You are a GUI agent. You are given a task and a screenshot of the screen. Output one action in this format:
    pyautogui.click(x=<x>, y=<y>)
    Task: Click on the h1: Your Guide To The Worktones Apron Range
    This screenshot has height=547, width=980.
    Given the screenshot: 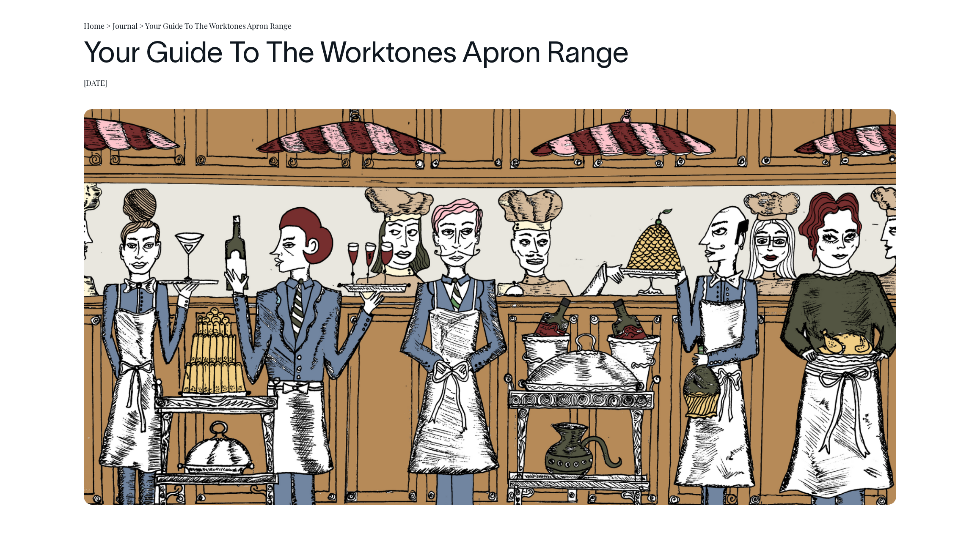 What is the action you would take?
    pyautogui.click(x=490, y=55)
    